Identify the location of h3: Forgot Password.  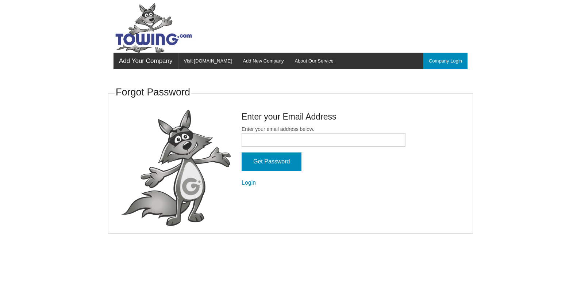
(153, 92).